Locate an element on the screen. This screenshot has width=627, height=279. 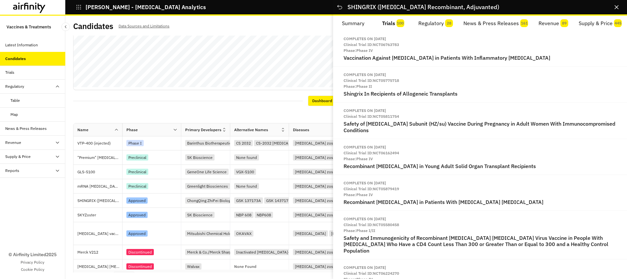
button: News & Press Releases is located at coordinates (496, 24).